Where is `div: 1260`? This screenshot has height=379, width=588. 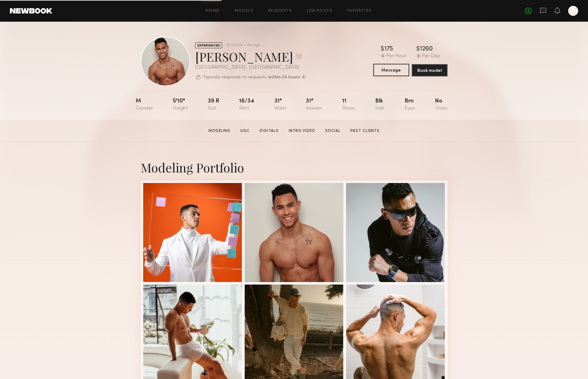
div: 1260 is located at coordinates (427, 49).